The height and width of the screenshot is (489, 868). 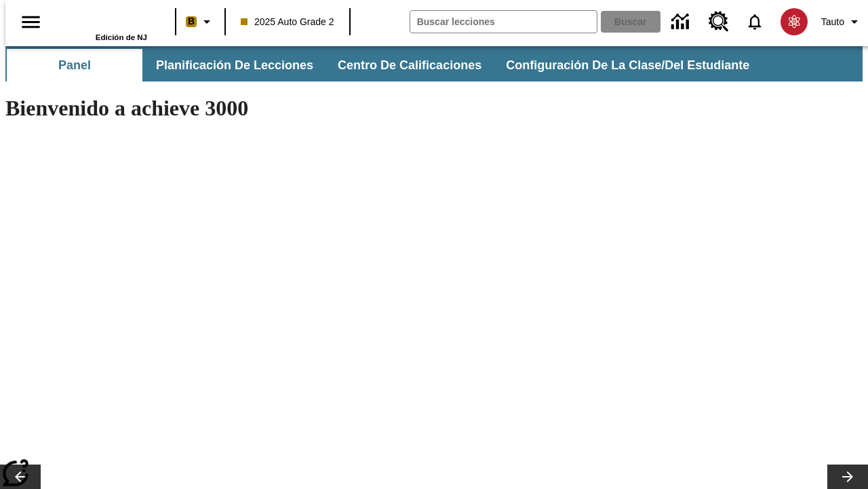 I want to click on span: Centro de calificaciones, so click(x=409, y=65).